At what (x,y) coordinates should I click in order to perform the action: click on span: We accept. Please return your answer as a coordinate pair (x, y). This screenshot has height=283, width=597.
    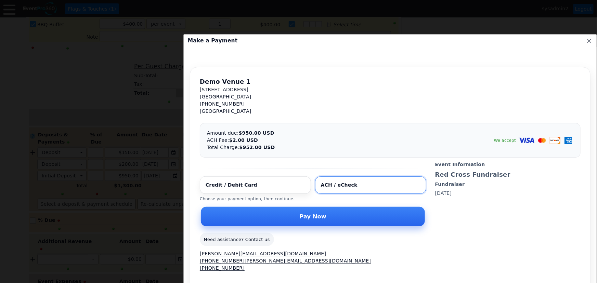
    Looking at the image, I should click on (505, 141).